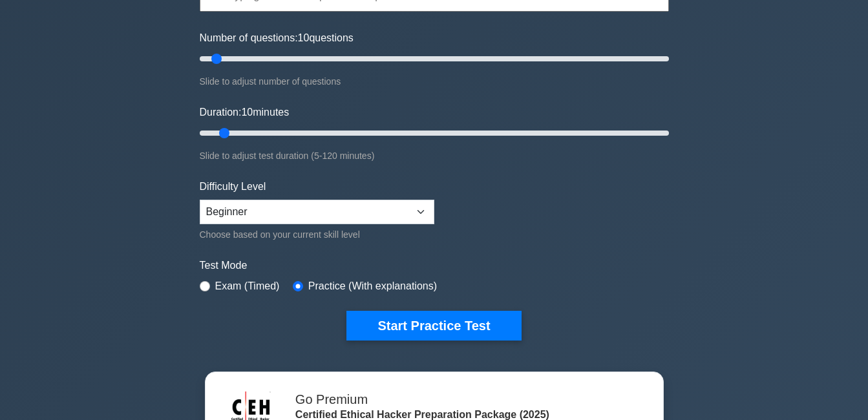  What do you see at coordinates (277, 38) in the screenshot?
I see `label: Number of questions: questions` at bounding box center [277, 38].